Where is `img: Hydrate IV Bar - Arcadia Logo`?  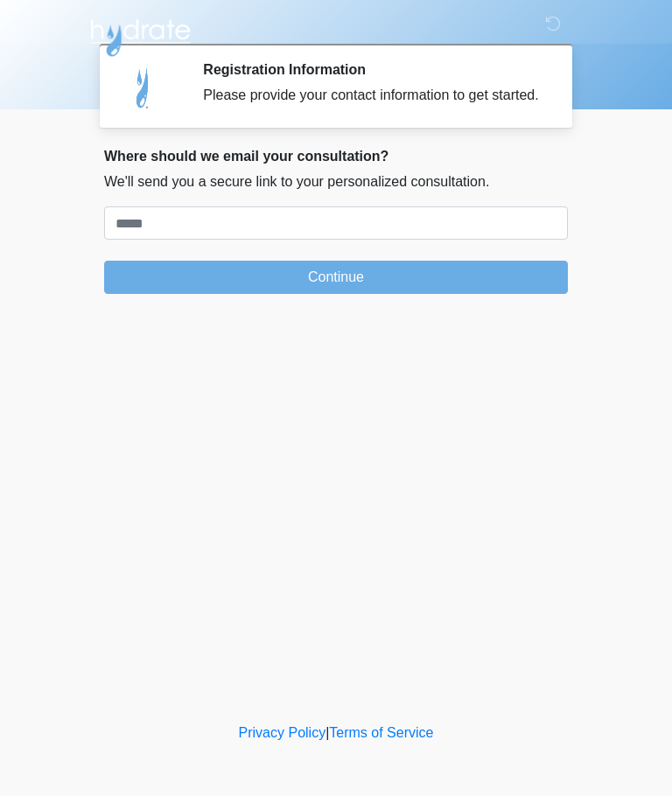
img: Hydrate IV Bar - Arcadia Logo is located at coordinates (140, 35).